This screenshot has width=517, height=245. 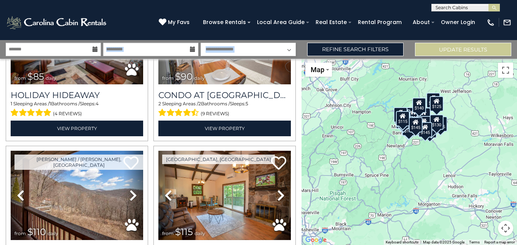 I want to click on button: Update Results, so click(x=463, y=49).